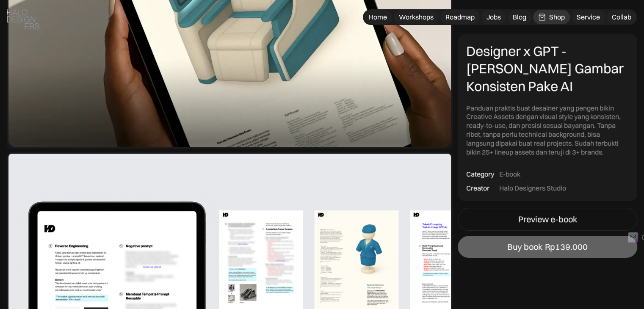 The height and width of the screenshot is (309, 644). What do you see at coordinates (547, 219) in the screenshot?
I see `a: Preview e-book` at bounding box center [547, 219].